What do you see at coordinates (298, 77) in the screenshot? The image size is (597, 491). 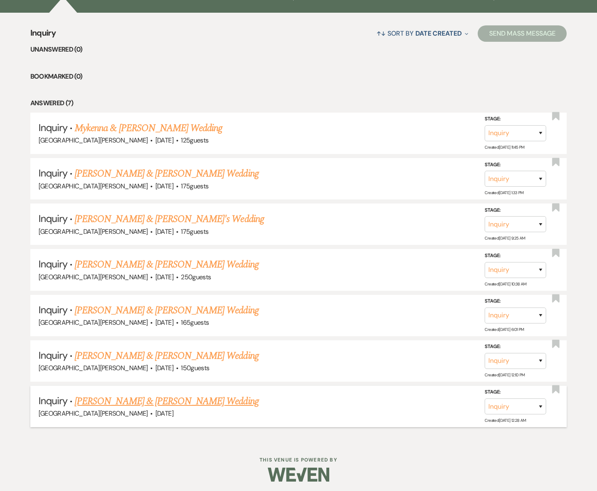 I see `li: Bookmarked (0)` at bounding box center [298, 77].